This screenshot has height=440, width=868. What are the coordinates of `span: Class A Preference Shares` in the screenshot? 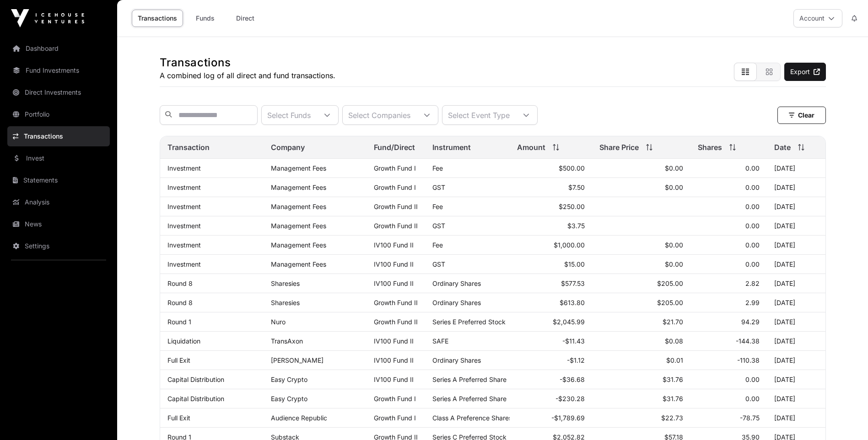 It's located at (472, 418).